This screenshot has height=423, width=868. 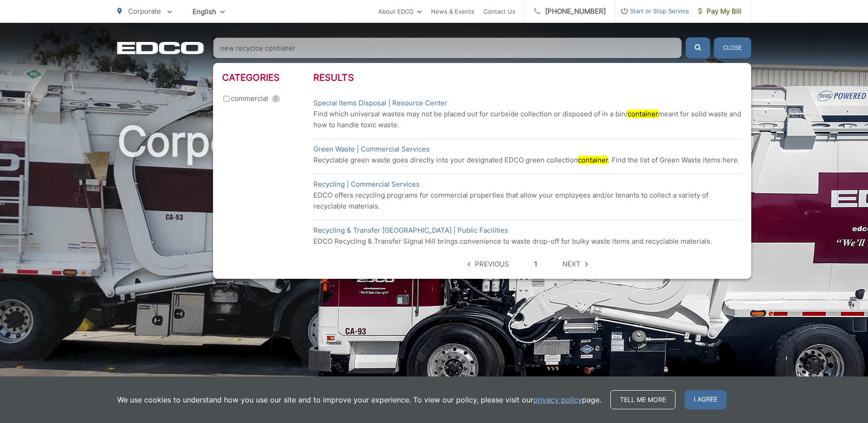 I want to click on a: Contact Us, so click(x=499, y=12).